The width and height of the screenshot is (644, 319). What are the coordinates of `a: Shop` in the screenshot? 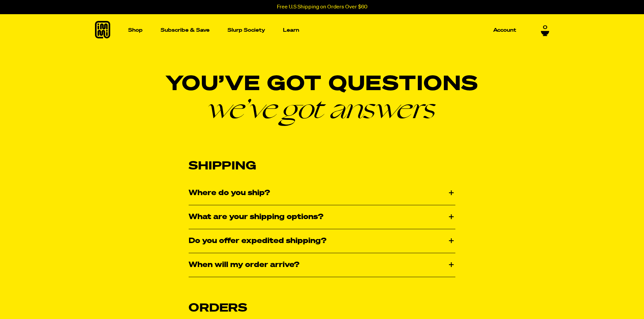 It's located at (135, 30).